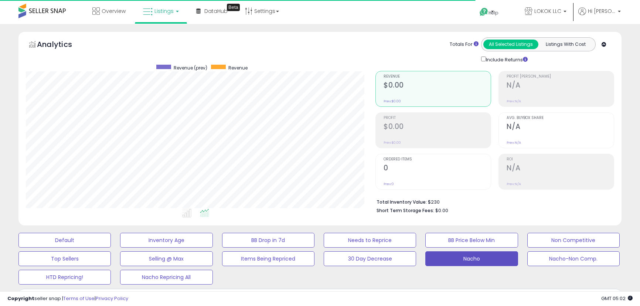 Image resolution: width=640 pixels, height=306 pixels. What do you see at coordinates (484, 12) in the screenshot?
I see `i: Get Help` at bounding box center [484, 12].